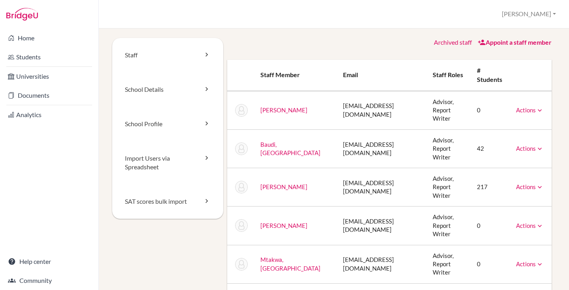  Describe the element at coordinates (167, 163) in the screenshot. I see `a: Import Users via Spreadsheet` at that location.